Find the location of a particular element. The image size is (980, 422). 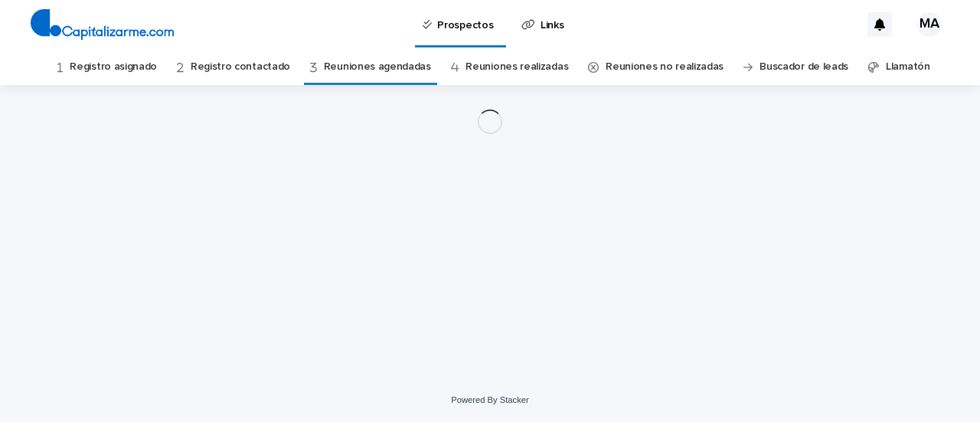

a: Reuniones no realizadas is located at coordinates (665, 67).